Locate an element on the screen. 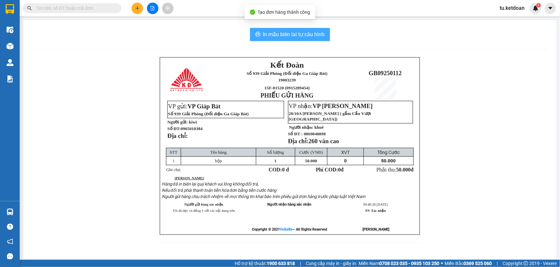 Image resolution: width=560 pixels, height=267 pixels. span: 0965010384 is located at coordinates (192, 128).